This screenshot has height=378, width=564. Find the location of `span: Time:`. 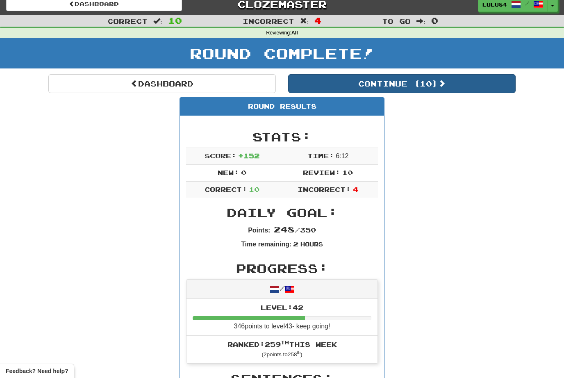

span: Time: is located at coordinates (321, 155).